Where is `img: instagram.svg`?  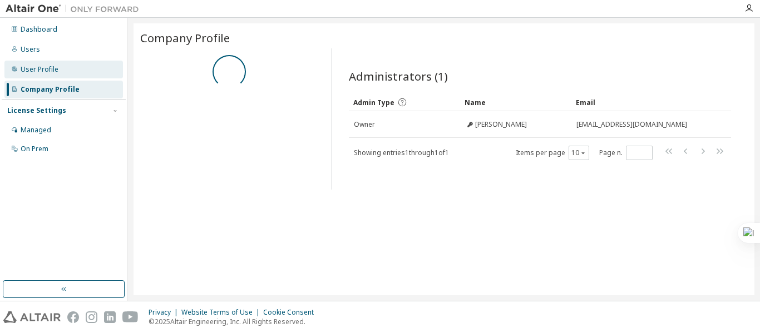 img: instagram.svg is located at coordinates (91, 317).